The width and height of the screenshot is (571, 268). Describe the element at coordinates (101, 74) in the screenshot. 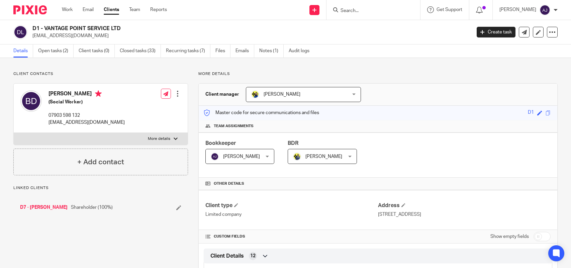

I see `p: Client contacts` at that location.